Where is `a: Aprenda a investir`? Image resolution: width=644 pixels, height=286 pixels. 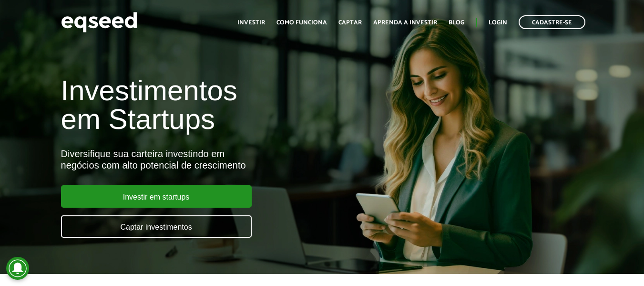 a: Aprenda a investir is located at coordinates (405, 22).